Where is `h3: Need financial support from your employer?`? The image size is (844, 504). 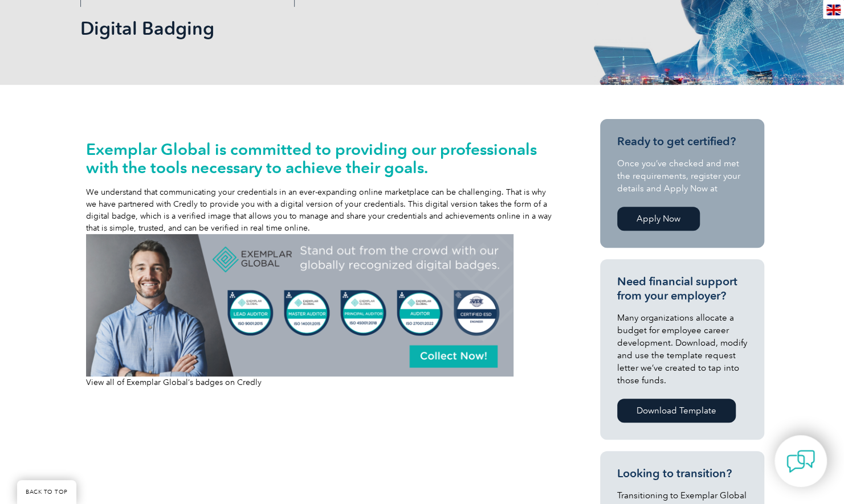 h3: Need financial support from your employer? is located at coordinates (682, 289).